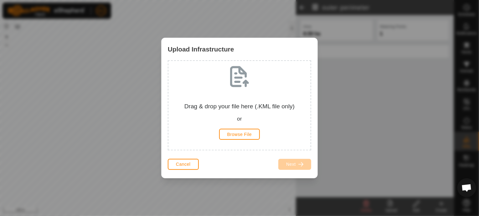  I want to click on button: Cancel, so click(183, 164).